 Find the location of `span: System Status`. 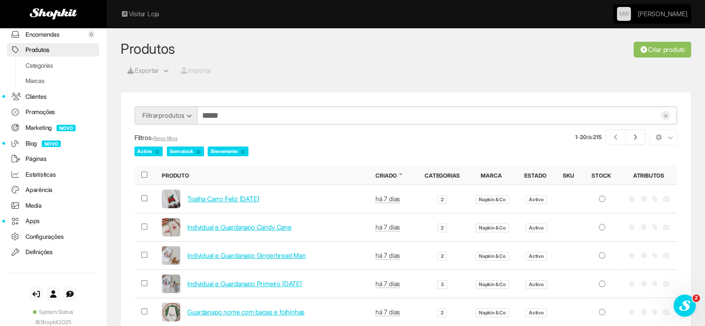

span: System Status is located at coordinates (56, 311).